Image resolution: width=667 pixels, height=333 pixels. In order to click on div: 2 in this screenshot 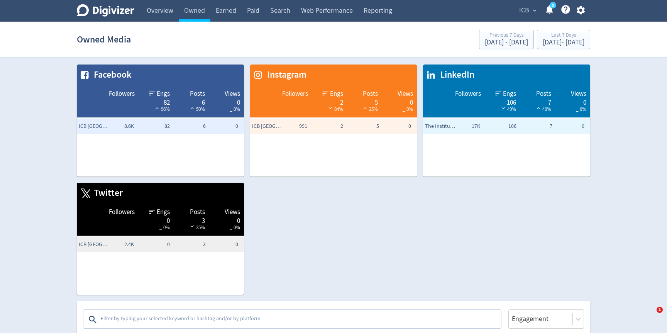, I will do `click(329, 101)`.